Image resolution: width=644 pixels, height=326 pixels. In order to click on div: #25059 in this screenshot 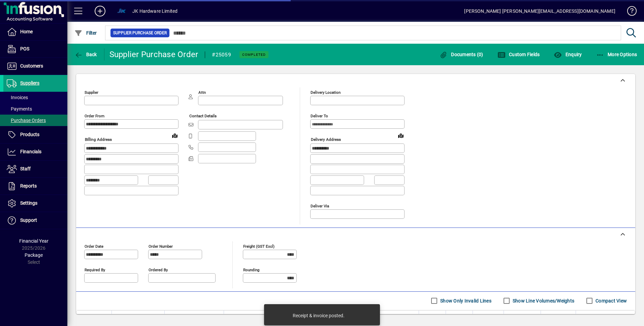, I will do `click(221, 55)`.